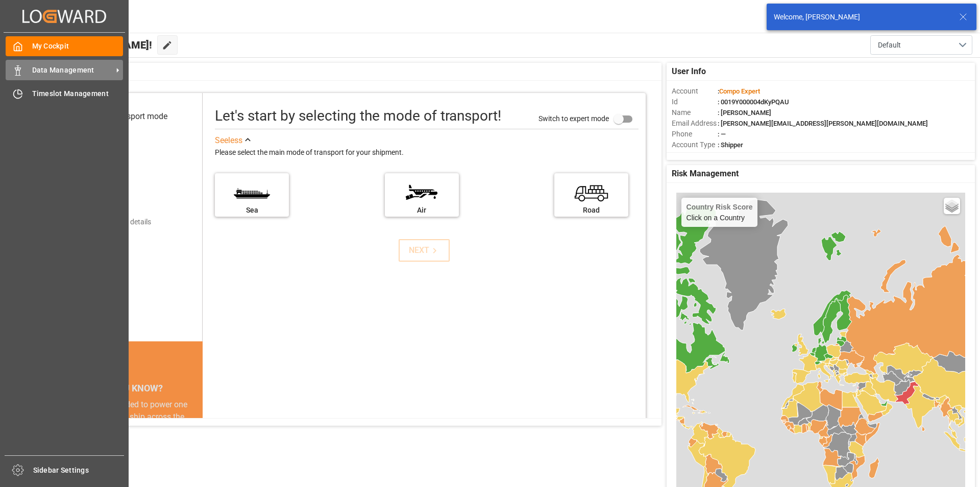 The image size is (980, 487). What do you see at coordinates (422, 210) in the screenshot?
I see `div: Air` at bounding box center [422, 210].